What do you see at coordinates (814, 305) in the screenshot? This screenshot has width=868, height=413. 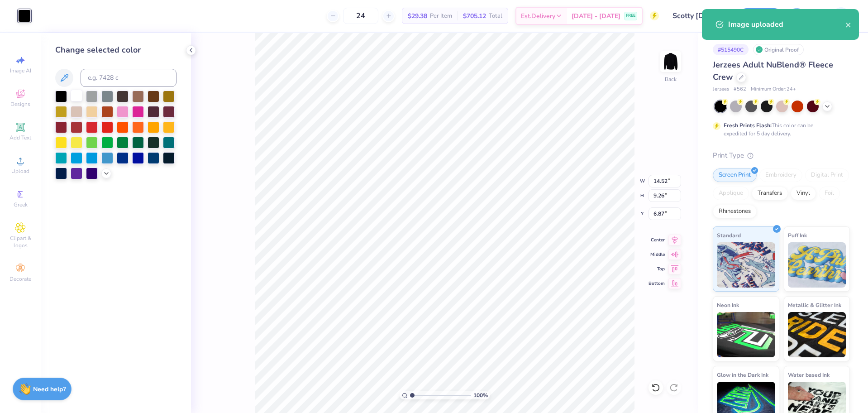 I see `span: Metallic & Glitter Ink` at bounding box center [814, 305].